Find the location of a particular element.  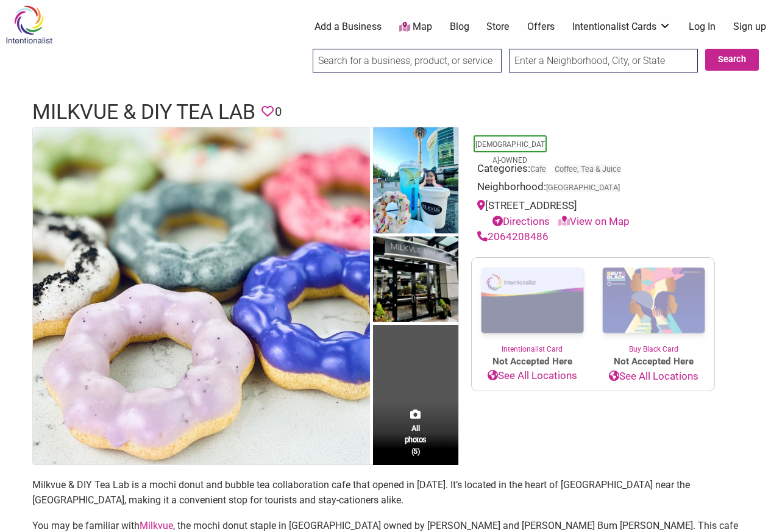

a: Blog is located at coordinates (460, 27).